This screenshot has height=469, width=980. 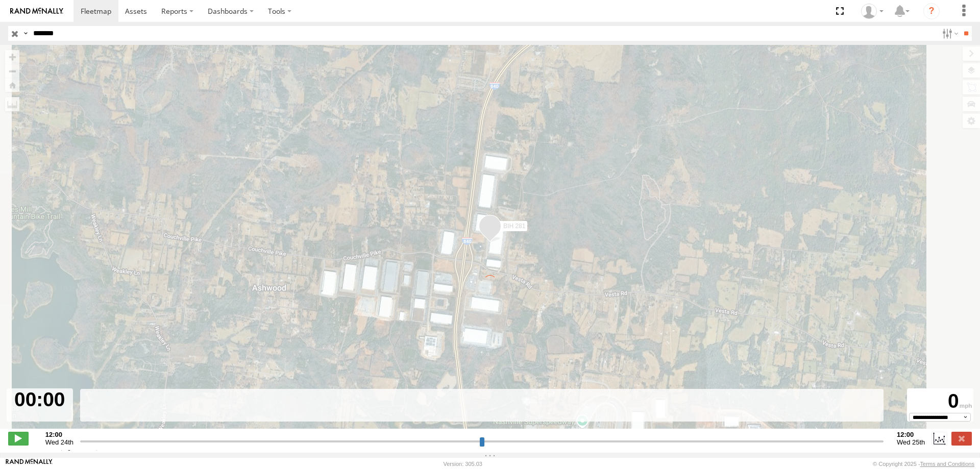 I want to click on label: Play/Stop, so click(x=19, y=439).